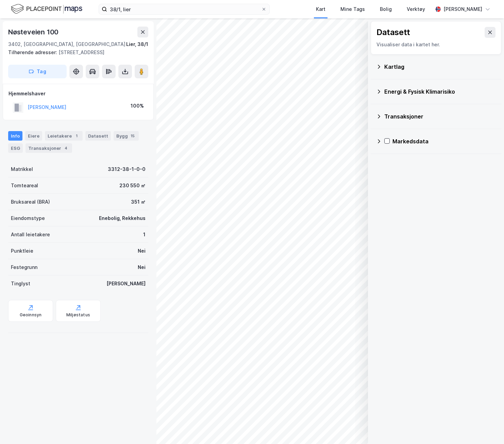 The height and width of the screenshot is (444, 504). I want to click on div: Festegrunn, so click(24, 267).